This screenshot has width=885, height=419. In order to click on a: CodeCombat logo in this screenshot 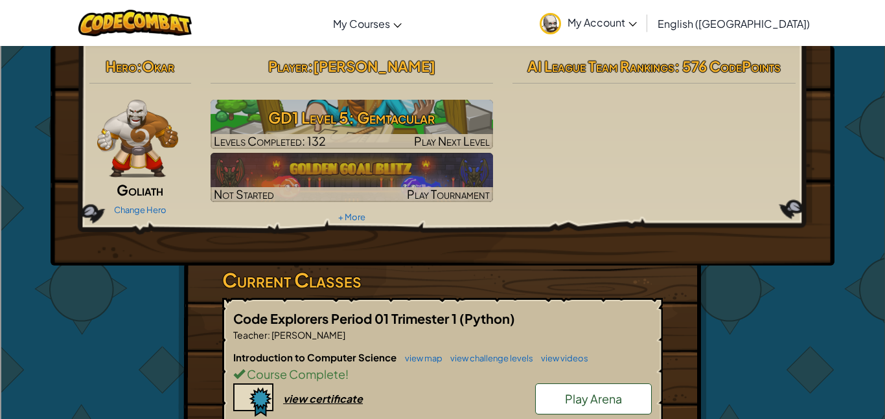, I will do `click(135, 23)`.